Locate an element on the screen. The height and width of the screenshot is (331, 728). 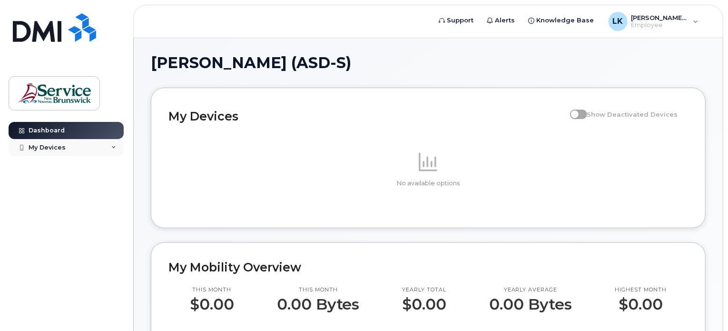
p: Highest month is located at coordinates (641, 290).